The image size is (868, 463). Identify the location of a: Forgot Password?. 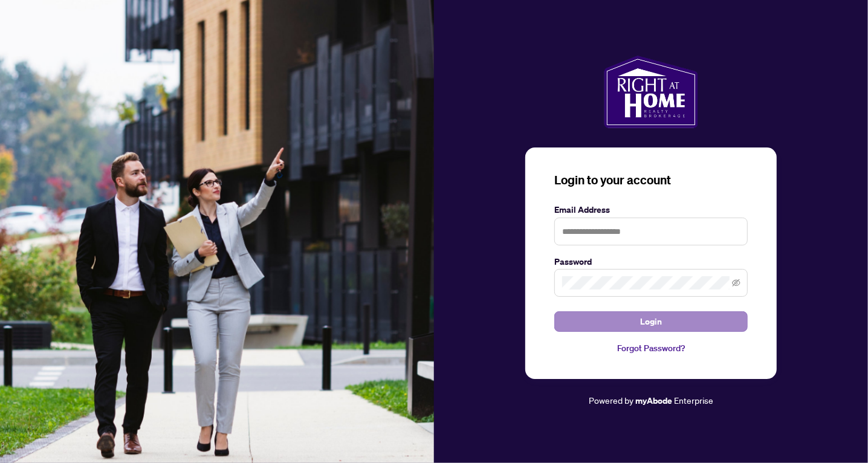
(651, 348).